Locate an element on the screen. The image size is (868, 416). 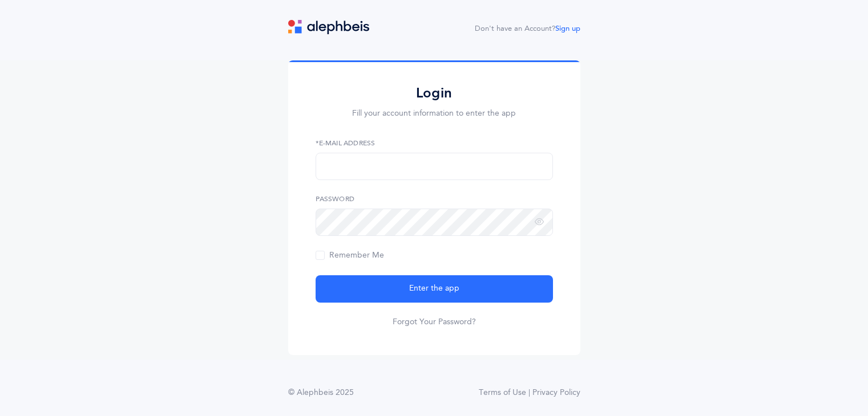
img: logo.svg is located at coordinates (329, 27).